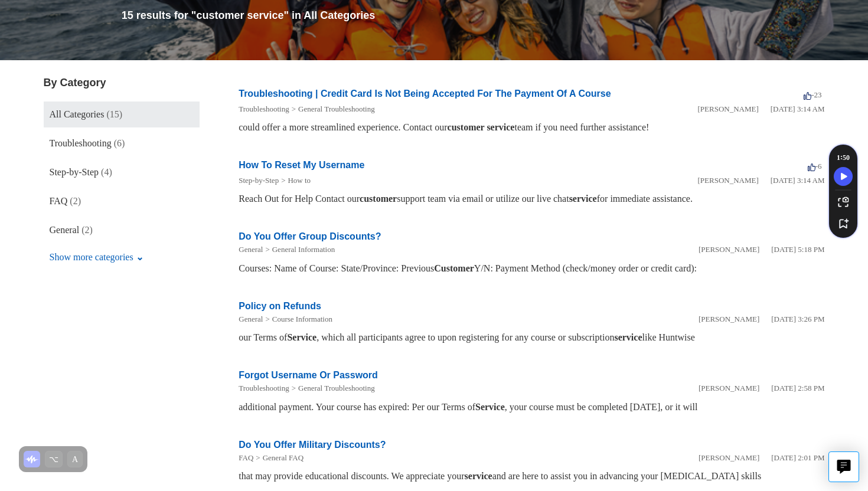  What do you see at coordinates (259, 180) in the screenshot?
I see `a: Step-by-Step` at bounding box center [259, 180].